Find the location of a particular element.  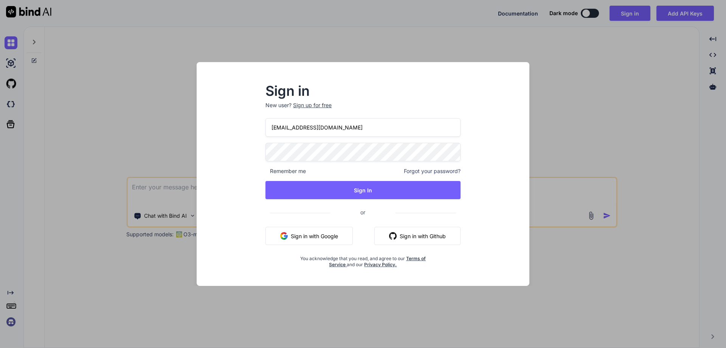

img: google is located at coordinates (284, 236).